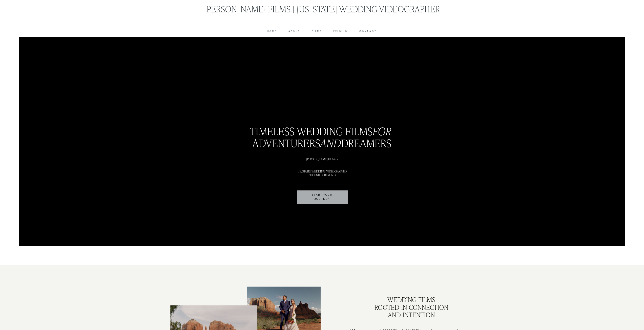 Image resolution: width=644 pixels, height=330 pixels. Describe the element at coordinates (411, 307) in the screenshot. I see `h3: Wedding FILMS ROOTED in CONNECTION AND INTENTION` at that location.